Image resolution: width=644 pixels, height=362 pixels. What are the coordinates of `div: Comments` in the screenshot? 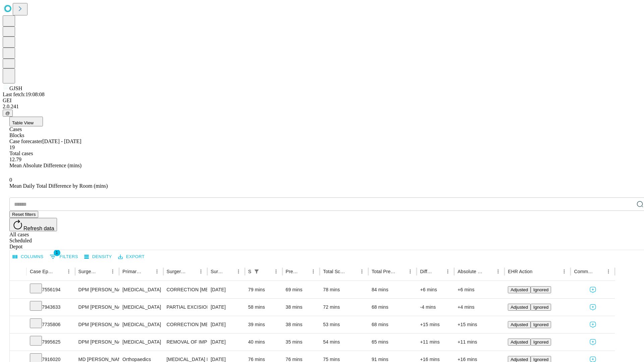 It's located at (583, 271).